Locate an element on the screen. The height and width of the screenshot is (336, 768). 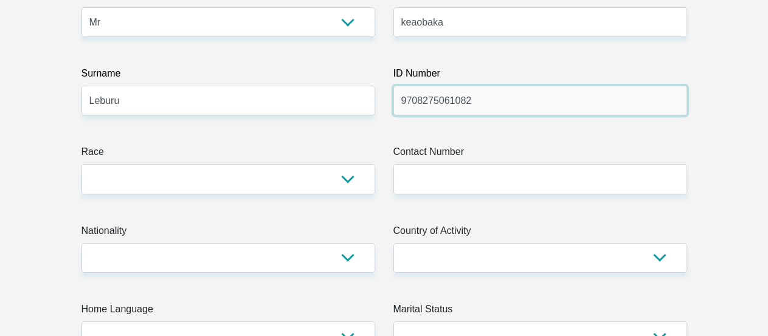
input: Contact Number is located at coordinates (540, 179).